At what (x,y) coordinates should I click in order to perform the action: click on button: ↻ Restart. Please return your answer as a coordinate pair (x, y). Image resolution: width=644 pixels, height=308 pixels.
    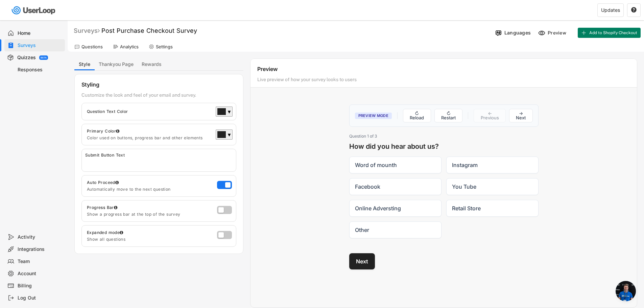
    Looking at the image, I should click on (448, 115).